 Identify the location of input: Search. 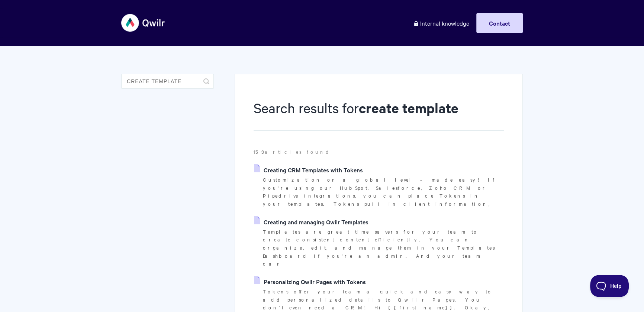
(168, 81).